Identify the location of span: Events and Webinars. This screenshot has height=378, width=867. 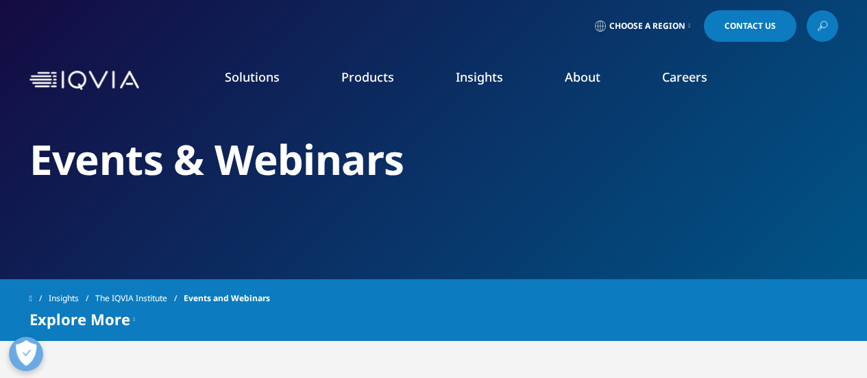
(227, 298).